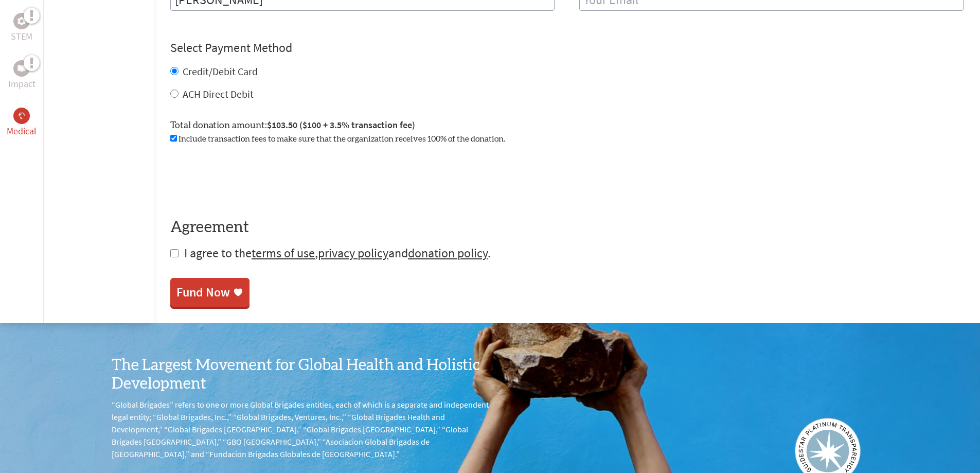  What do you see at coordinates (22, 75) in the screenshot?
I see `a: ImpactImpact` at bounding box center [22, 75].